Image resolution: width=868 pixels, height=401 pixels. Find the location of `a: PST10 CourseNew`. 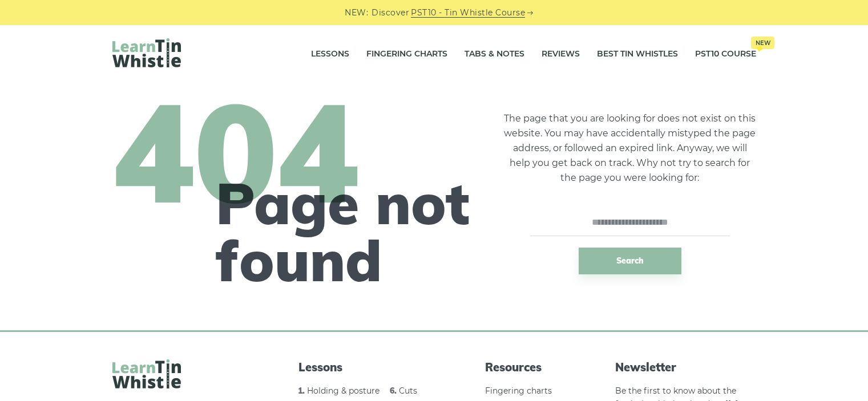

a: PST10 CourseNew is located at coordinates (725, 55).